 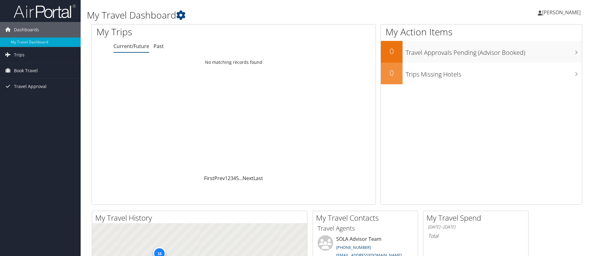 I want to click on h2: My Travel History, so click(x=201, y=218).